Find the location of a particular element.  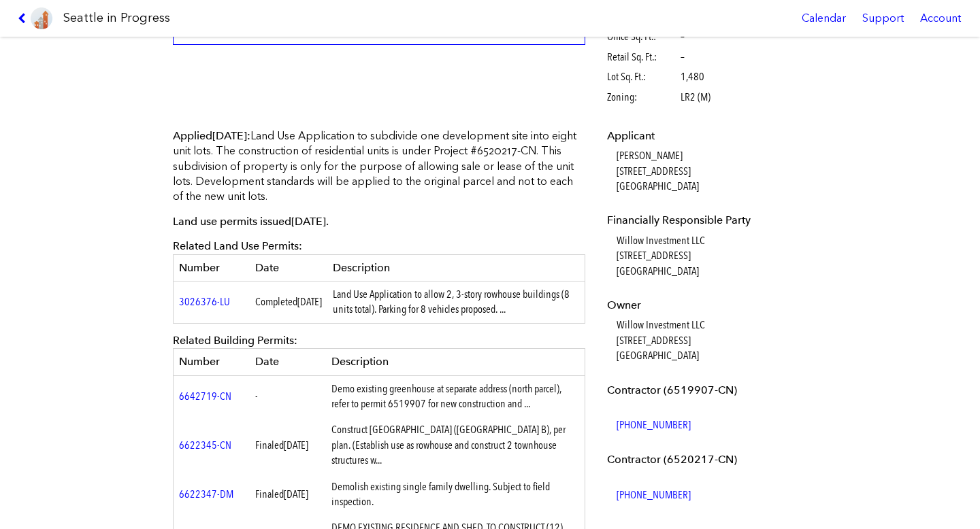

dt: Financially Responsible Party is located at coordinates (705, 221).